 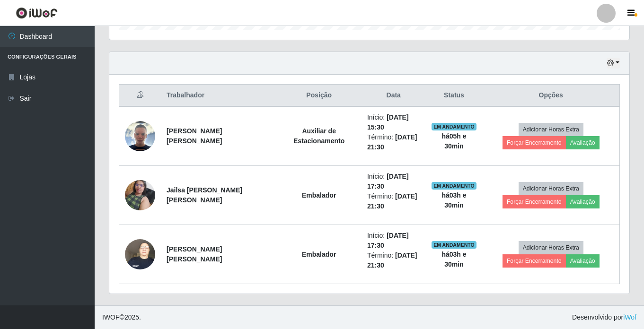 What do you see at coordinates (630, 317) in the screenshot?
I see `a: iWof` at bounding box center [630, 317].